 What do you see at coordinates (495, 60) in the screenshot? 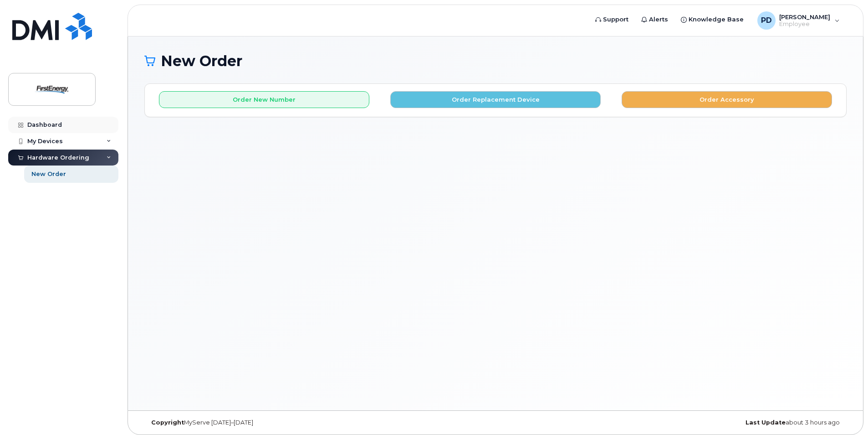
I see `h1: New Order` at bounding box center [495, 60].